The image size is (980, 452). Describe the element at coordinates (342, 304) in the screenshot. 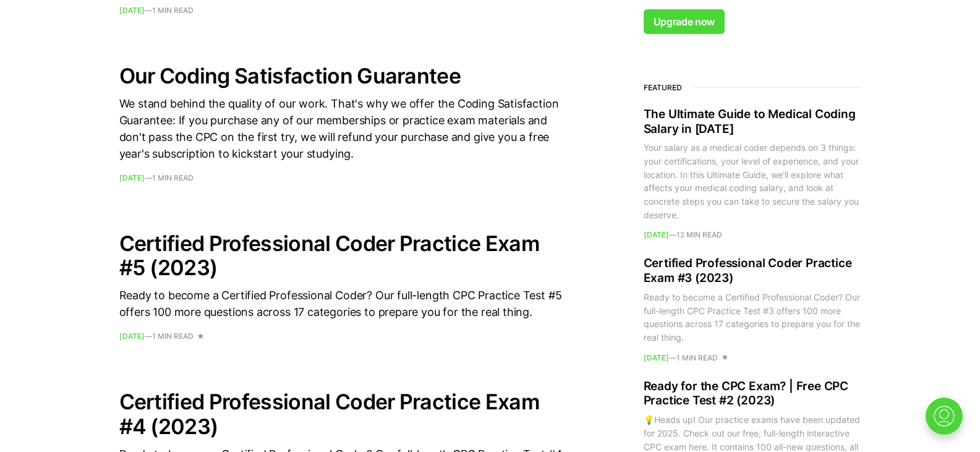

I see `div: Ready to become a Certified Professional Coder? Our full-length CPC Practice Test #5 offers 100 m...` at that location.